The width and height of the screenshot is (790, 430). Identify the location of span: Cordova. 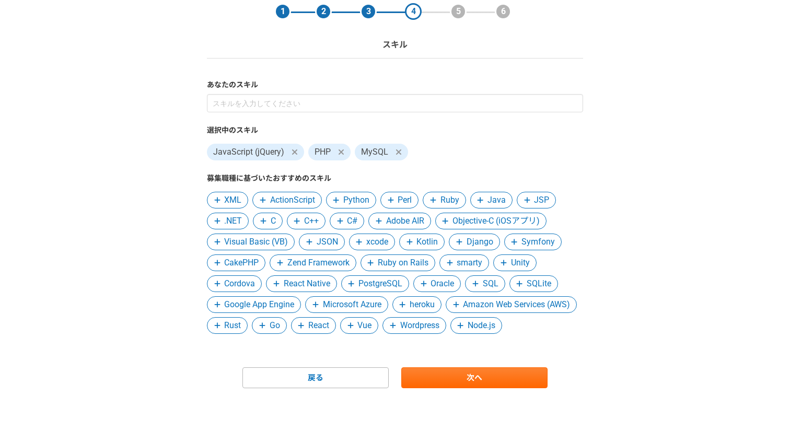
(239, 284).